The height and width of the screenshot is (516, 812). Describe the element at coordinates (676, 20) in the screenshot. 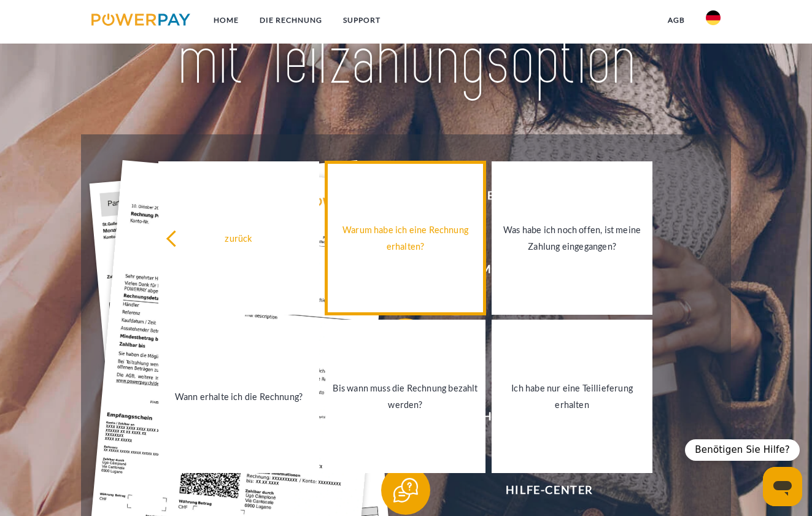

I see `a: agb` at that location.